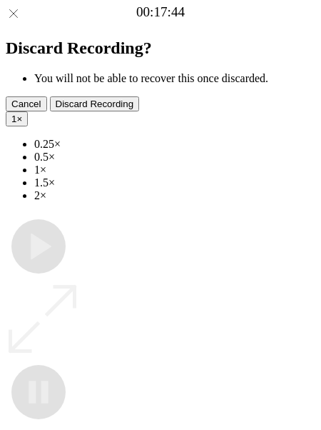 The height and width of the screenshot is (430, 321). What do you see at coordinates (175, 196) in the screenshot?
I see `li: 2×` at bounding box center [175, 196].